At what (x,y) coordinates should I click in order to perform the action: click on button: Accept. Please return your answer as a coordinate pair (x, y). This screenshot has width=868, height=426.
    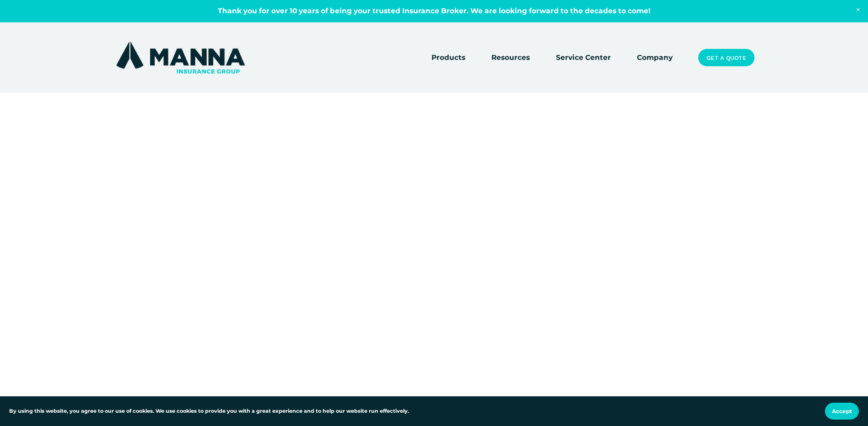
    Looking at the image, I should click on (842, 411).